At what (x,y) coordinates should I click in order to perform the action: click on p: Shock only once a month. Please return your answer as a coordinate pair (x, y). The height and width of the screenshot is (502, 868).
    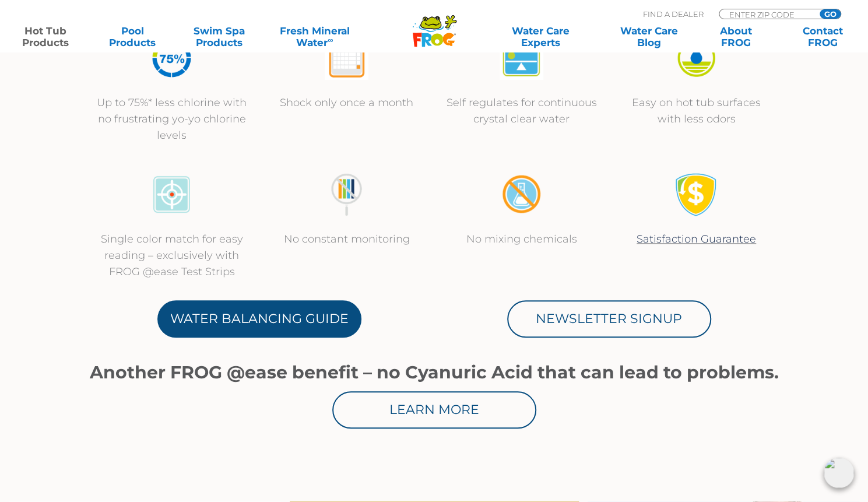
    Looking at the image, I should click on (347, 103).